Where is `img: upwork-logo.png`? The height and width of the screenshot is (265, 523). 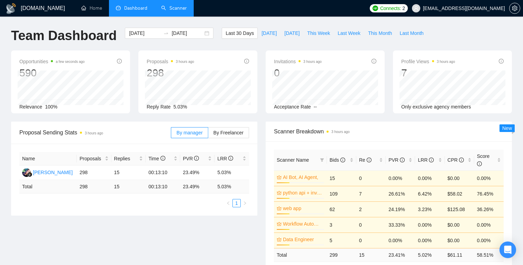 img: upwork-logo.png is located at coordinates (376, 8).